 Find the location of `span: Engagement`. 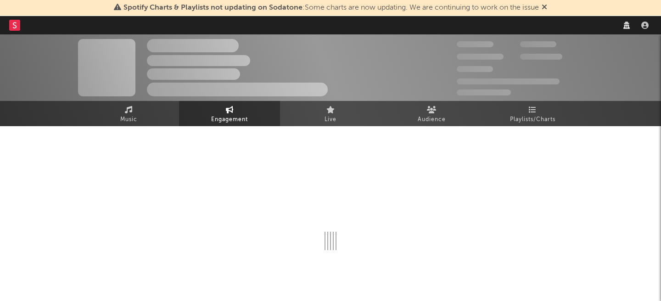

span: Engagement is located at coordinates (230, 120).